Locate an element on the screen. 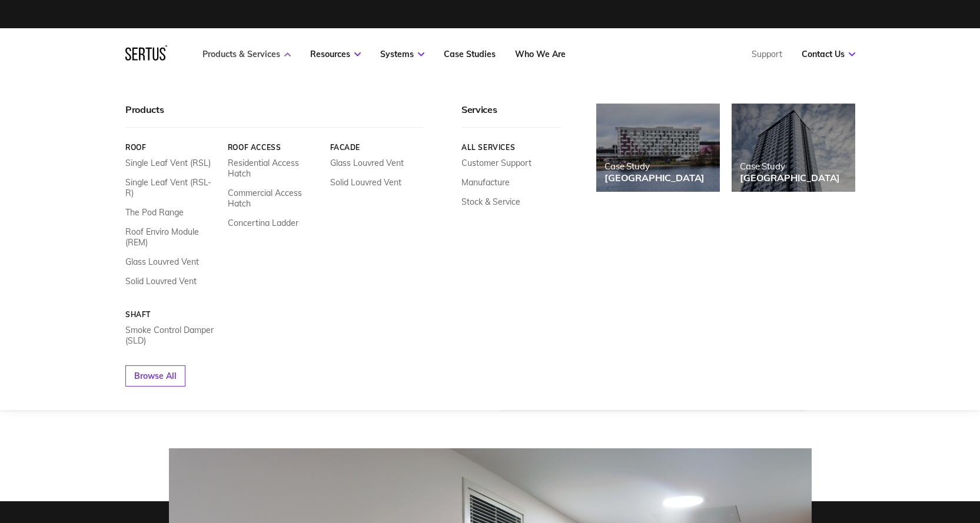  a: Browse All is located at coordinates (155, 376).